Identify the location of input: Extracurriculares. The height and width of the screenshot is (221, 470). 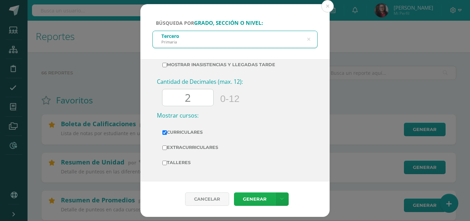
(164, 147).